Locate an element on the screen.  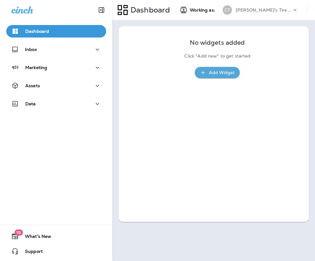
button: Inbox is located at coordinates (56, 49).